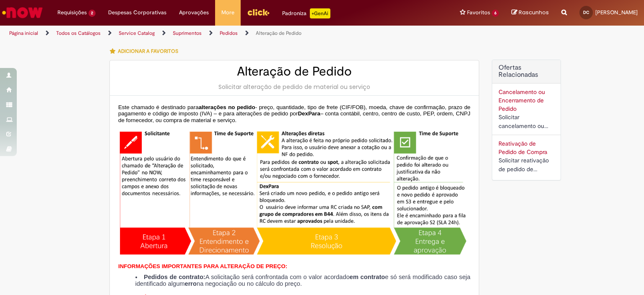 Image resolution: width=644 pixels, height=295 pixels. What do you see at coordinates (187, 33) in the screenshot?
I see `a: Suprimentos` at bounding box center [187, 33].